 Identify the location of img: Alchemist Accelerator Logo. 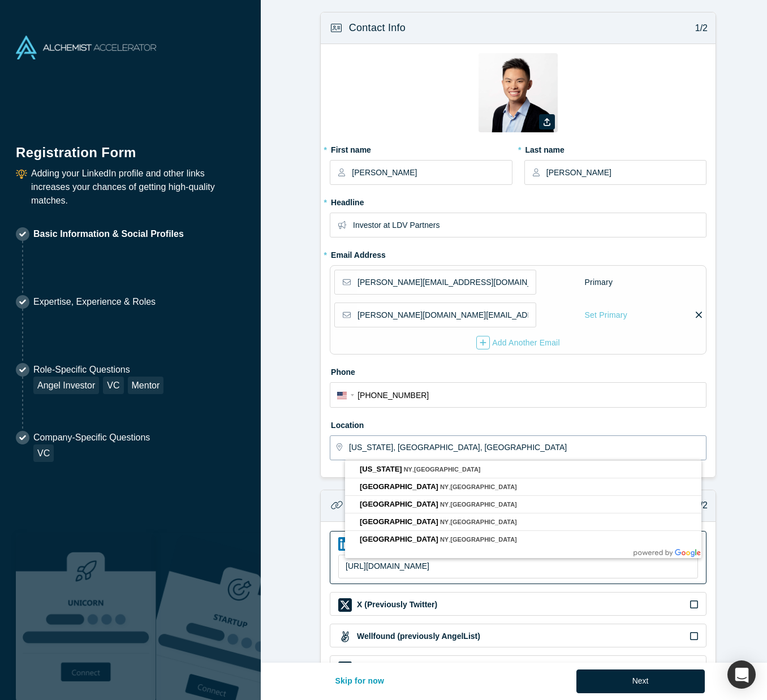
(86, 48).